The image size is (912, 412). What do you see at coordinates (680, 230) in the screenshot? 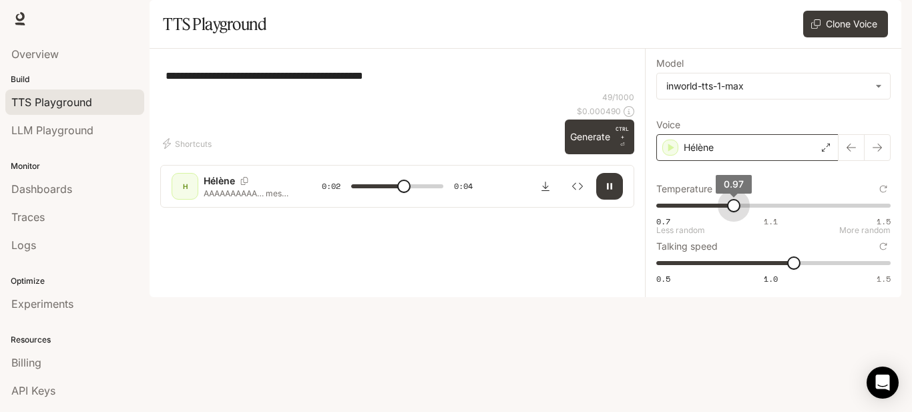
I see `p: Less random` at bounding box center [680, 230].